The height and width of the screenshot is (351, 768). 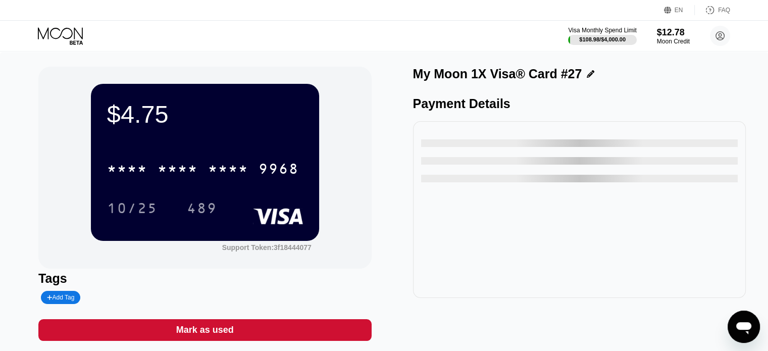 I want to click on div: EN, so click(x=679, y=10).